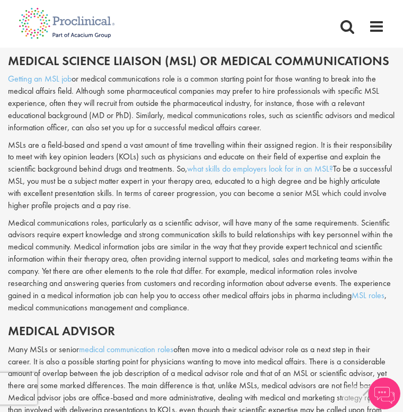 This screenshot has width=403, height=412. What do you see at coordinates (40, 78) in the screenshot?
I see `a: Getting an MSL job` at bounding box center [40, 78].